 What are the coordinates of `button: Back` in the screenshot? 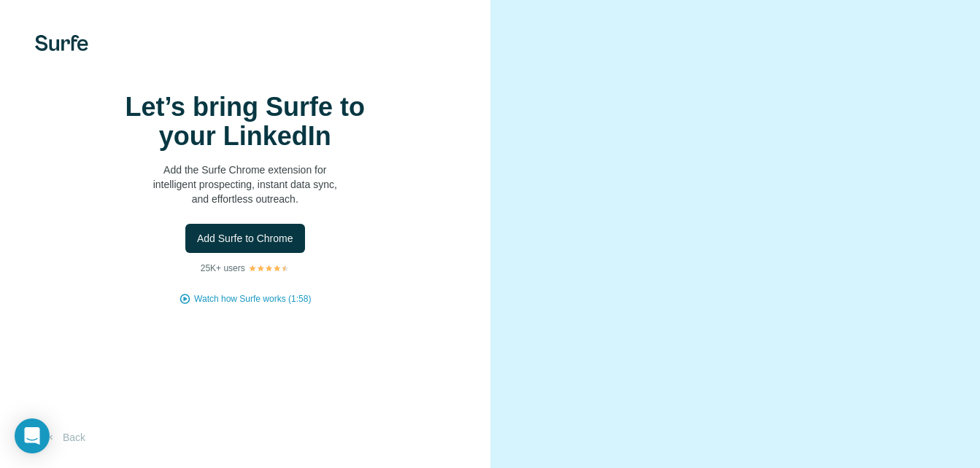 It's located at (65, 438).